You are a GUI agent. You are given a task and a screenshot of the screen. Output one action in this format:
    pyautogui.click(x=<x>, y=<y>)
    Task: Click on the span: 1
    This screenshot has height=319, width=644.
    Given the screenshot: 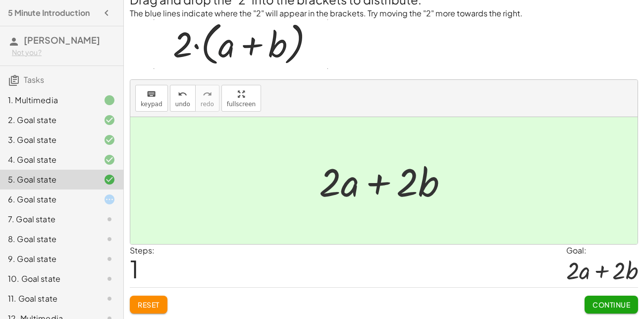 What is the action you would take?
    pyautogui.click(x=134, y=268)
    